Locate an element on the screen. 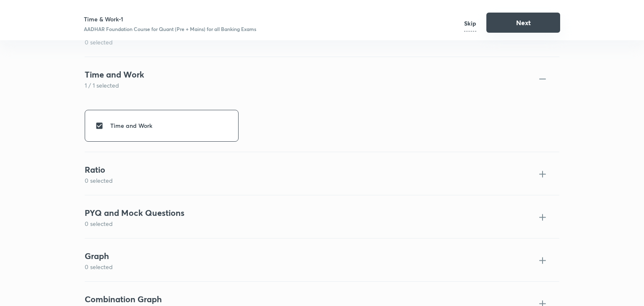 The height and width of the screenshot is (306, 644). p: 1 / 1 selected is located at coordinates (308, 85).